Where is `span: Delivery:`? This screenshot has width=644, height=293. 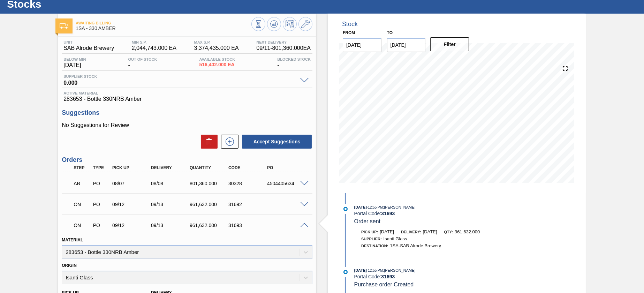
span: Delivery: is located at coordinates (411, 232).